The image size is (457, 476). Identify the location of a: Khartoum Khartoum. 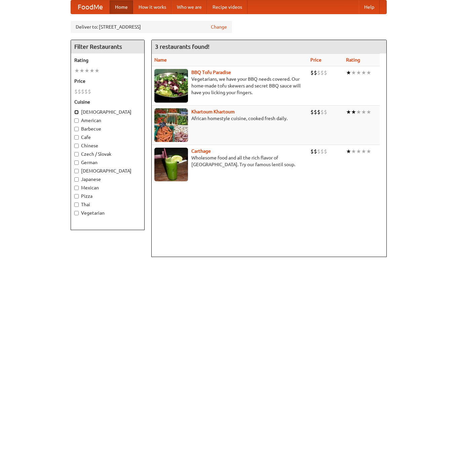
(213, 112).